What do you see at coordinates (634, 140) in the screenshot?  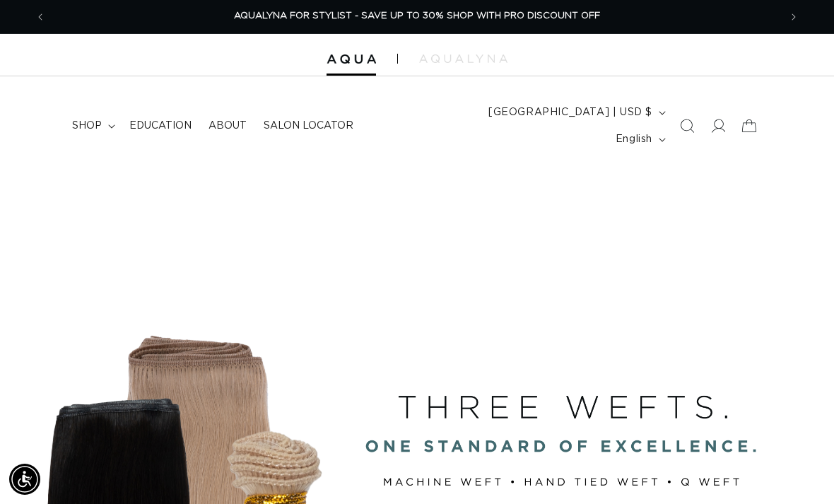 I see `span: English` at bounding box center [634, 140].